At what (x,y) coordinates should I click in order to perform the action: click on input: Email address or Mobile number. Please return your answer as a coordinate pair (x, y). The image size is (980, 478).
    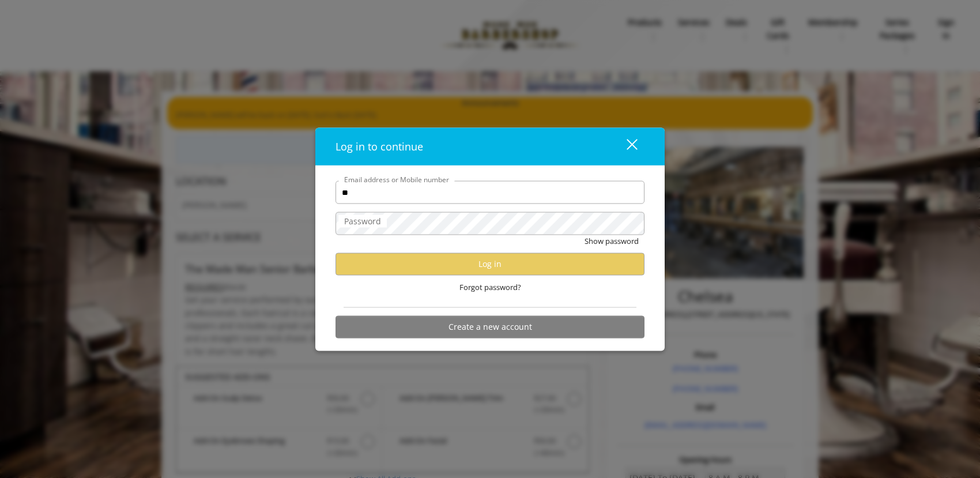
    Looking at the image, I should click on (490, 193).